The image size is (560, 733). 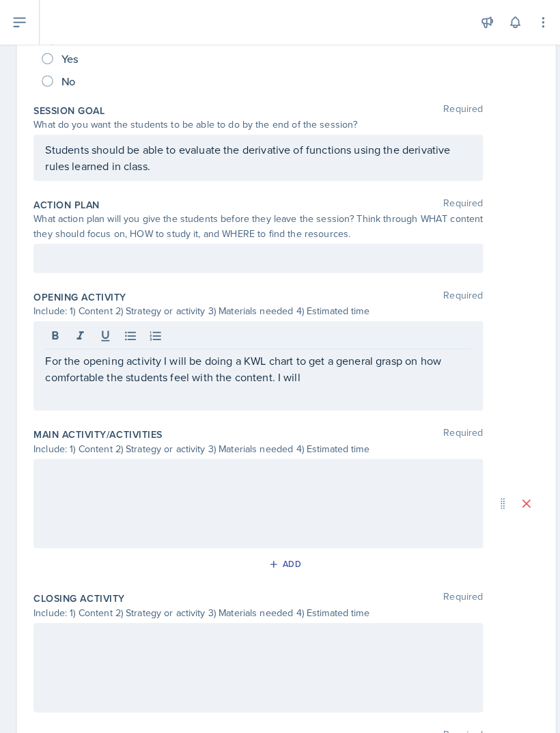 What do you see at coordinates (253, 221) in the screenshot?
I see `div: What action plan will you give the students before they leave the session? Think through WHAT con...` at bounding box center [253, 221].